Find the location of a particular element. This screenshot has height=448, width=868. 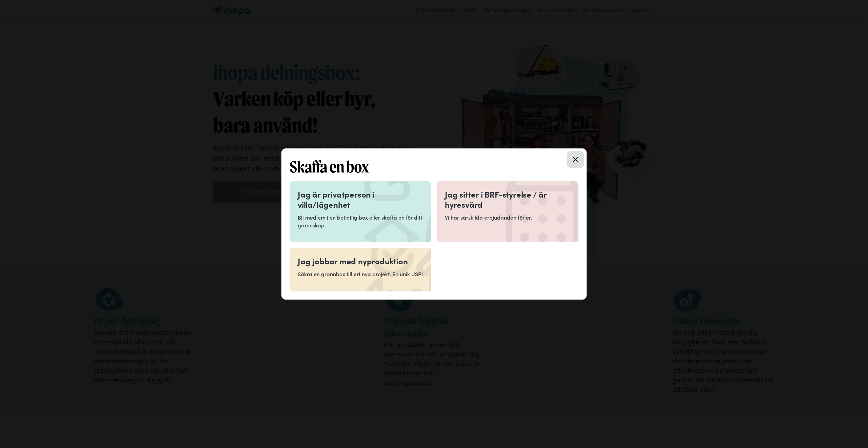

h3: Jag är privatperson i villa/lägenhet is located at coordinates (360, 199).